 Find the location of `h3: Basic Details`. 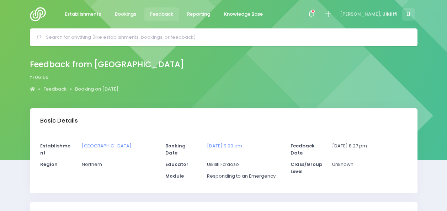

h3: Basic Details is located at coordinates (59, 121).